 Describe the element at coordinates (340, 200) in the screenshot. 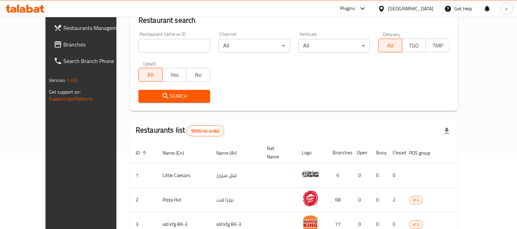

I see `td: 68` at that location.